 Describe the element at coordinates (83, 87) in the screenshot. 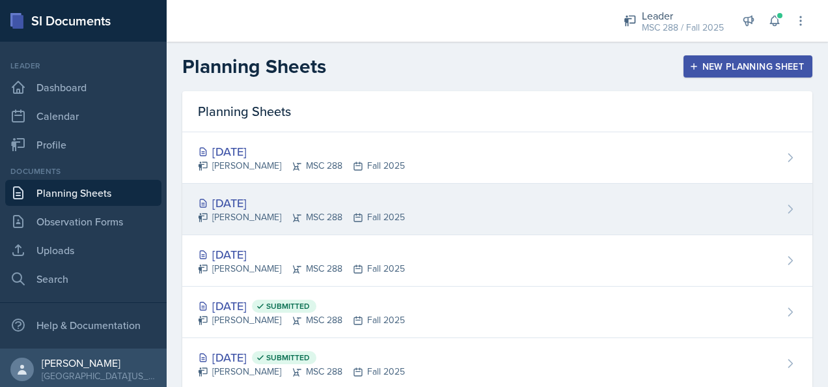

I see `a: Dashboard` at that location.